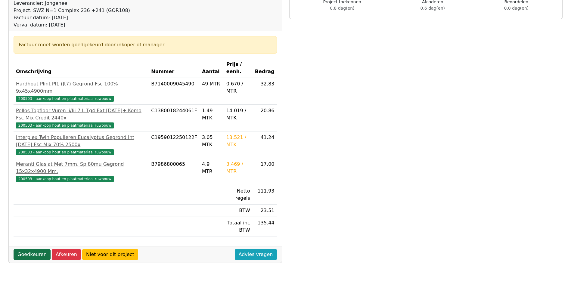  Describe the element at coordinates (238, 114) in the screenshot. I see `div: 14.019 / MTK` at that location.